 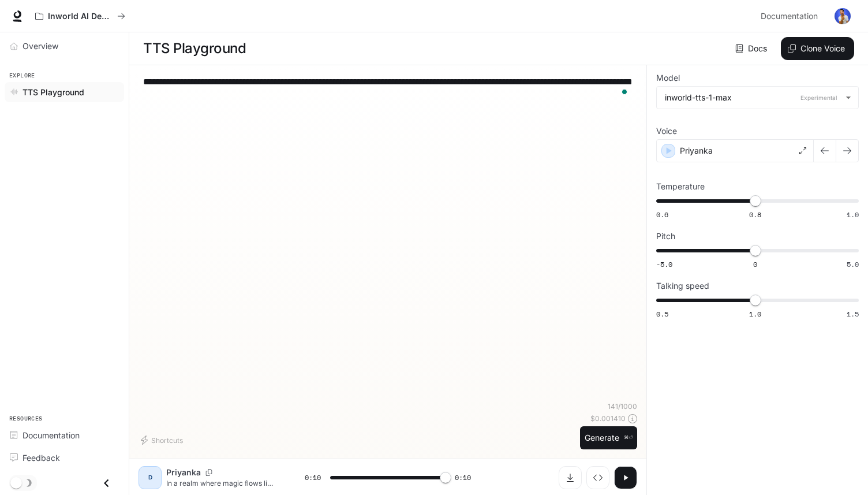 What do you see at coordinates (161, 72) in the screenshot?
I see `div: Keywords by Traffic` at bounding box center [161, 72].